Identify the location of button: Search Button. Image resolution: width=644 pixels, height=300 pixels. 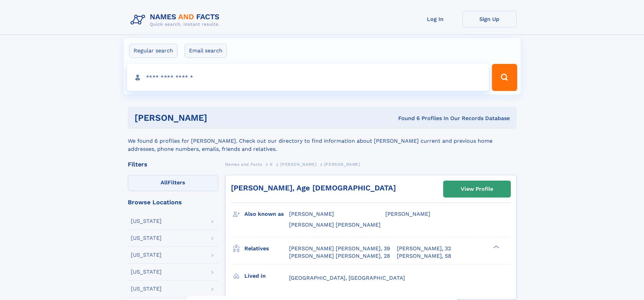
(505, 77).